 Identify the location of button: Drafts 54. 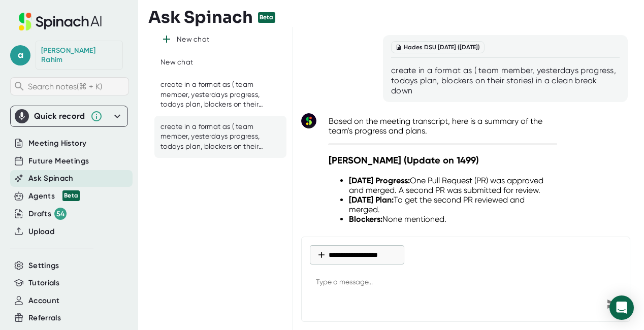
(47, 214).